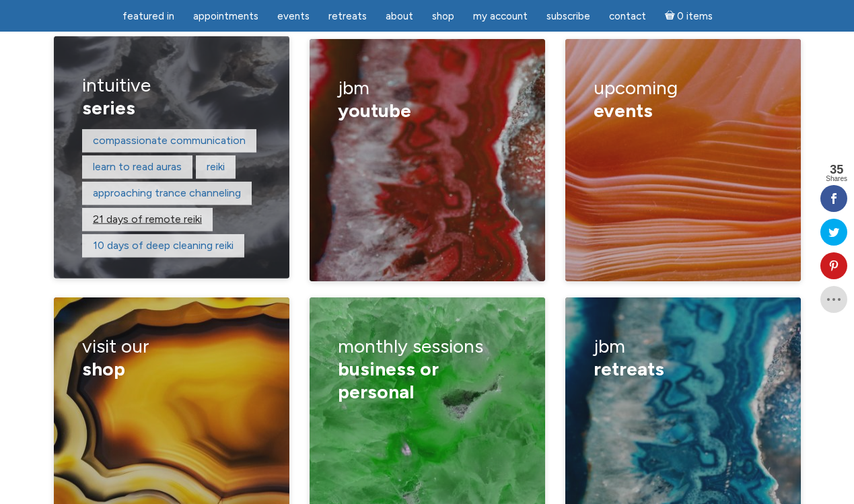 The image size is (854, 504). What do you see at coordinates (148, 218) in the screenshot?
I see `a: 21 days of remote reiki` at bounding box center [148, 218].